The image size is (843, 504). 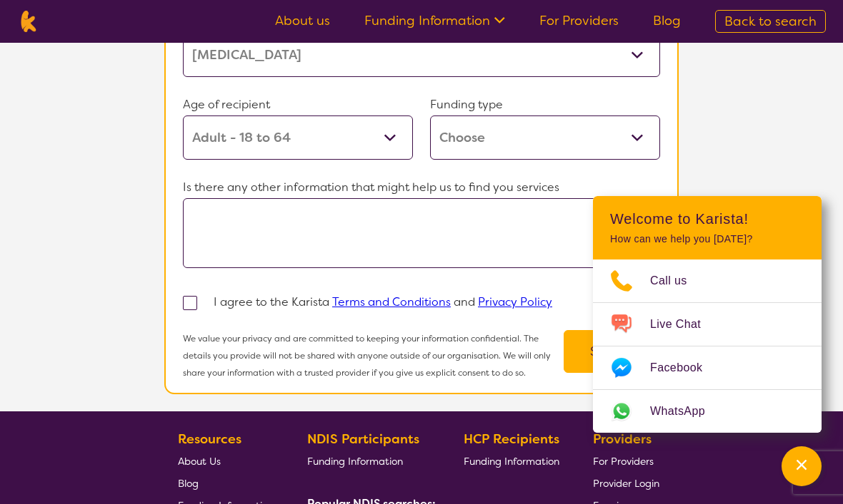 What do you see at coordinates (363, 439) in the screenshot?
I see `b: NDIS Participants` at bounding box center [363, 439].